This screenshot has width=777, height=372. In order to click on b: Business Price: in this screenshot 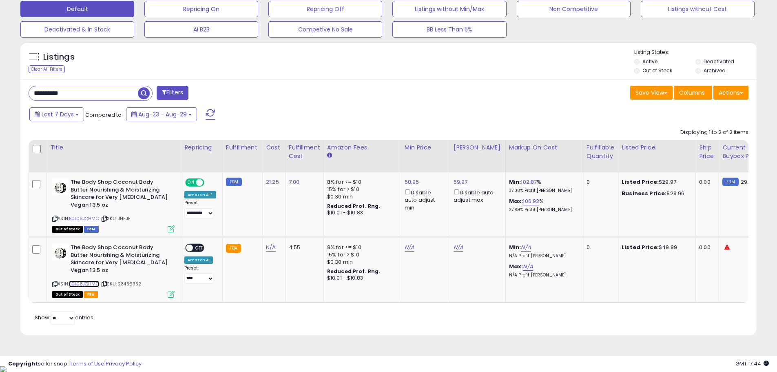, I will do `click(644, 193)`.